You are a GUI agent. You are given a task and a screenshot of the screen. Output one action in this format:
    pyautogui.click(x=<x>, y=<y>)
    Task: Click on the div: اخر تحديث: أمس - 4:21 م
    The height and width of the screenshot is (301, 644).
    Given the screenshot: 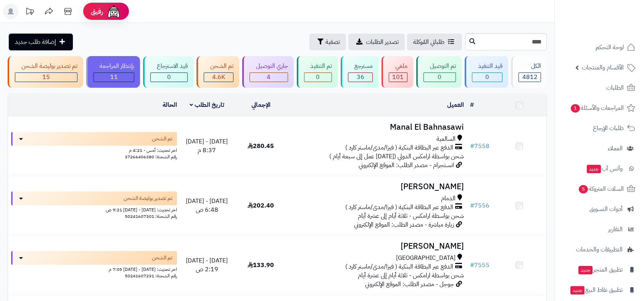 What is the action you would take?
    pyautogui.click(x=94, y=150)
    